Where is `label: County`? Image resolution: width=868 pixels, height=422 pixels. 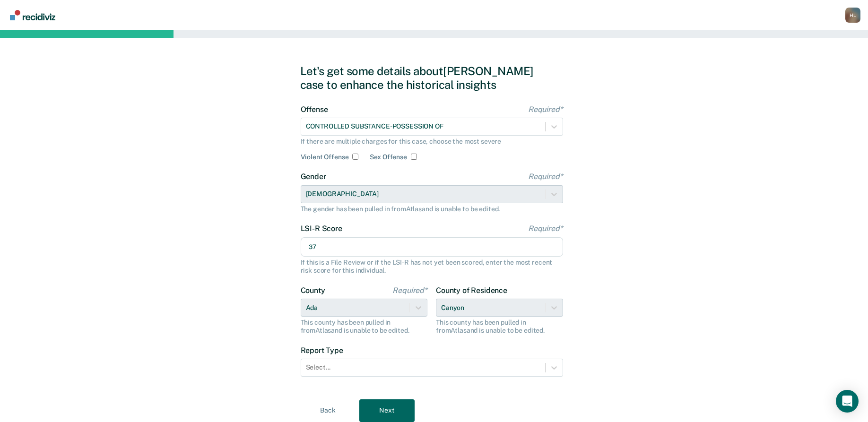 label: County is located at coordinates (364, 290).